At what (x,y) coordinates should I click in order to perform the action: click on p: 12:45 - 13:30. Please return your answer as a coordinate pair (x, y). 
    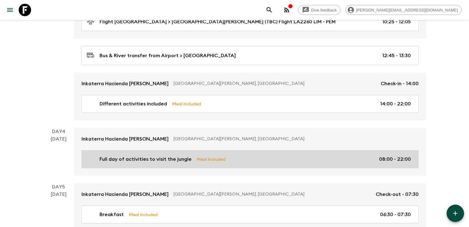
    Looking at the image, I should click on (397, 56).